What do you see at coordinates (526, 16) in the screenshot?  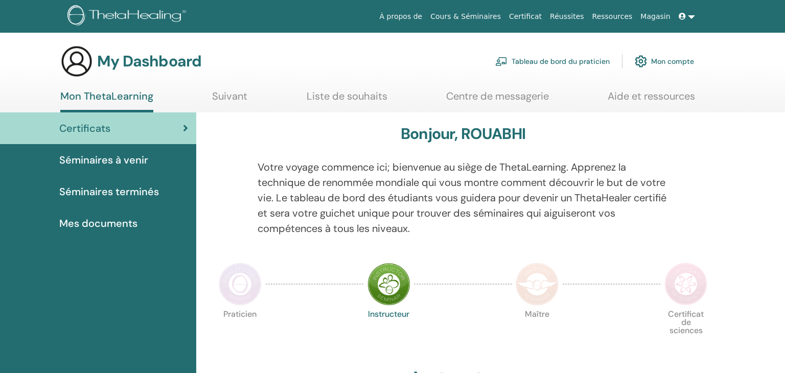 I see `a: Certificat` at bounding box center [526, 16].